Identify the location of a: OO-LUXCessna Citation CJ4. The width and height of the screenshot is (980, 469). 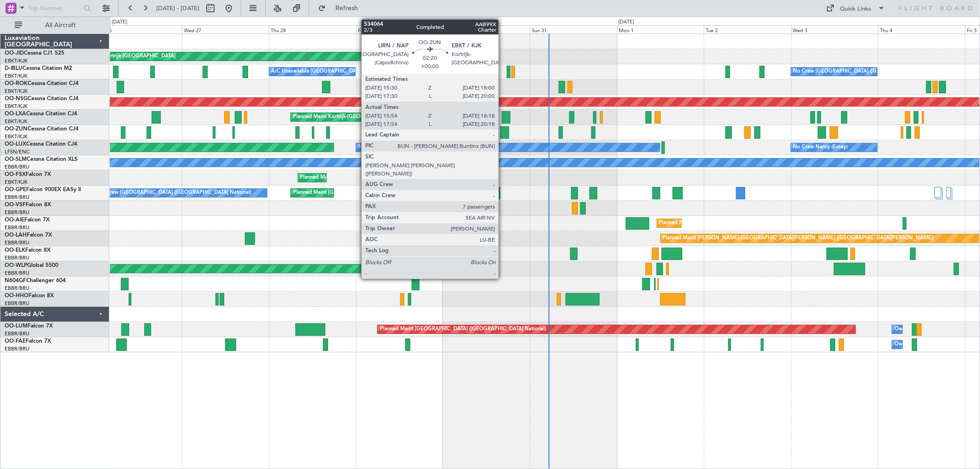
(41, 144).